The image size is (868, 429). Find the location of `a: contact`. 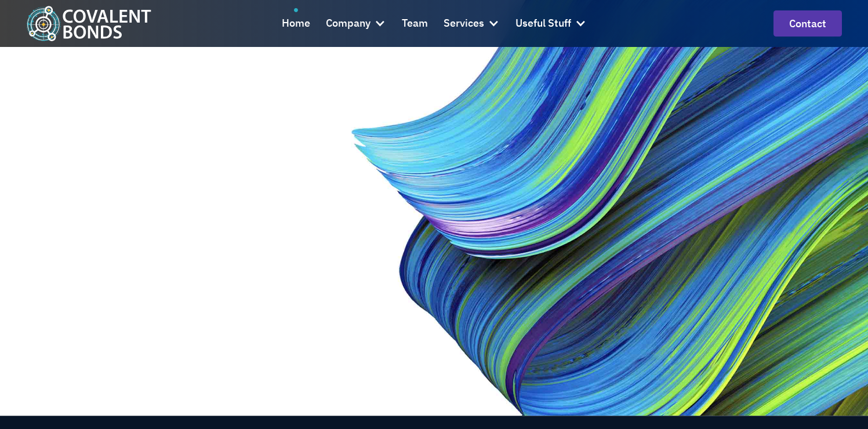

a: contact is located at coordinates (808, 23).